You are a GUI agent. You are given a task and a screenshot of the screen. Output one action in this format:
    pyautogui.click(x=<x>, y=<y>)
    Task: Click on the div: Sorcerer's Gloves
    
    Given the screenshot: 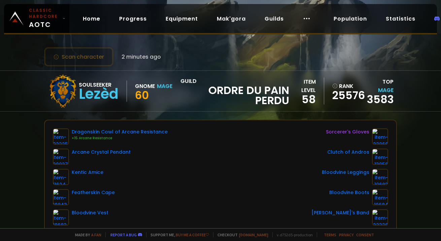 What is the action you would take?
    pyautogui.click(x=348, y=132)
    